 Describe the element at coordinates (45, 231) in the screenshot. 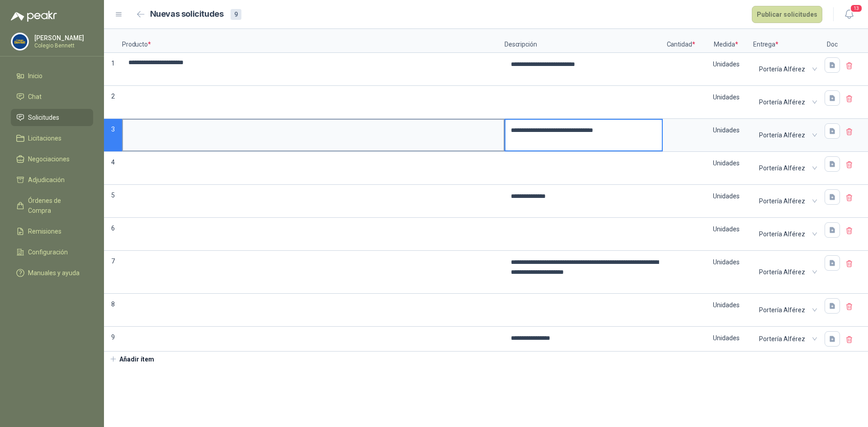

I see `span: Remisiones` at that location.